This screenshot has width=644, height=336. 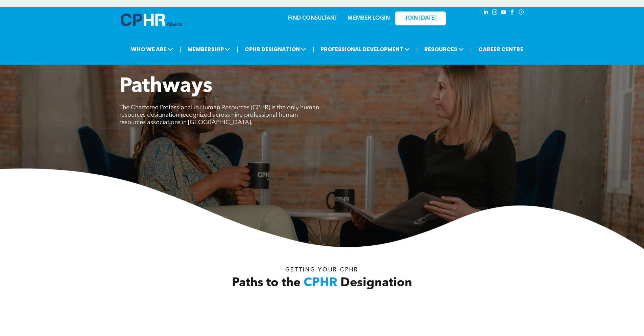 I want to click on a: facebook, so click(x=512, y=13).